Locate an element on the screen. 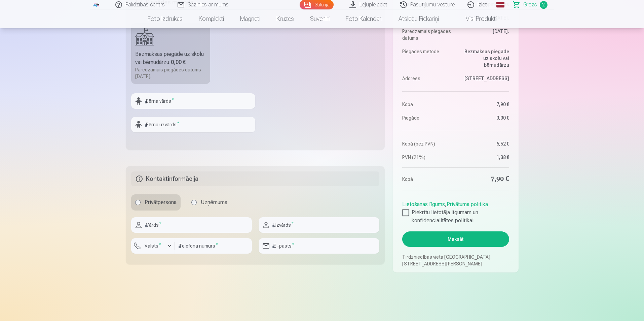 The width and height of the screenshot is (644, 321). input: Uzņēmums is located at coordinates (194, 202).